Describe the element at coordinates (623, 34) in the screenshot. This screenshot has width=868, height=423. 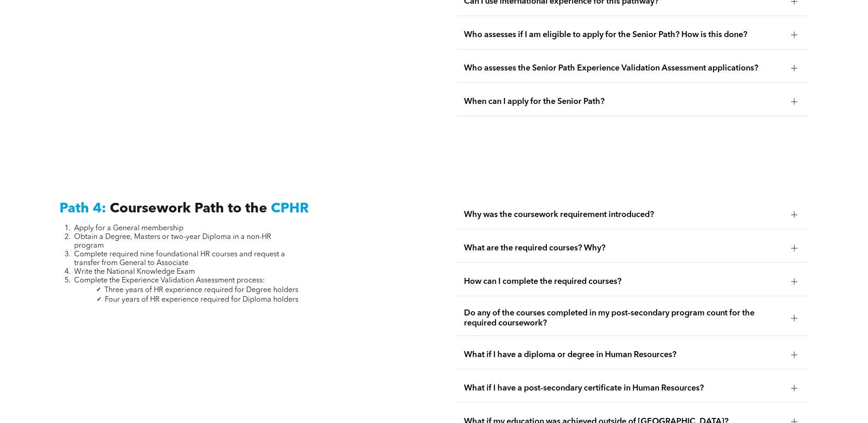
I see `span: Who assesses if I am eligible to apply for the Senior Path? How is this done?` at that location.